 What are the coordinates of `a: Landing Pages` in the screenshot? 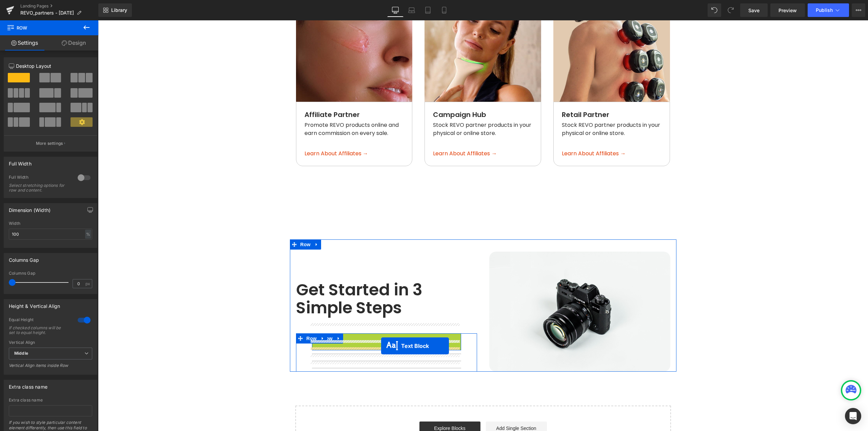 It's located at (59, 6).